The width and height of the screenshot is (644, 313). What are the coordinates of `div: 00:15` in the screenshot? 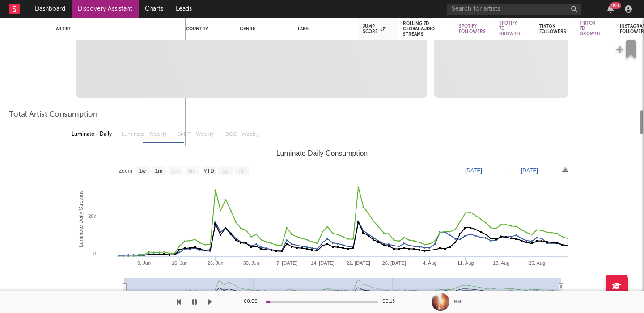 It's located at (391, 302).